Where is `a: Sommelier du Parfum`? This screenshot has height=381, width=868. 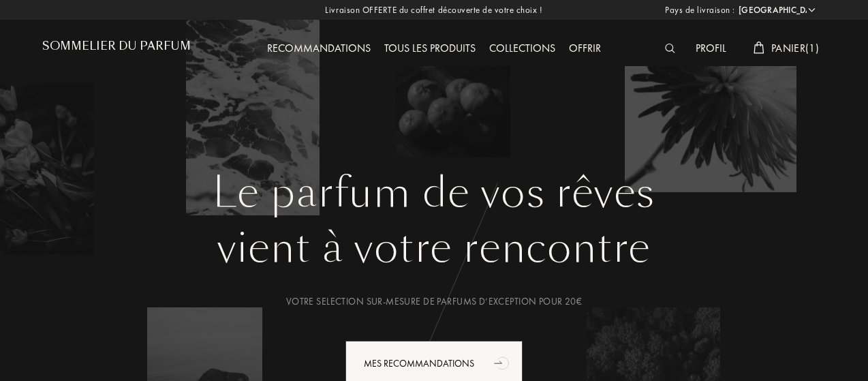
a: Sommelier du Parfum is located at coordinates (116, 49).